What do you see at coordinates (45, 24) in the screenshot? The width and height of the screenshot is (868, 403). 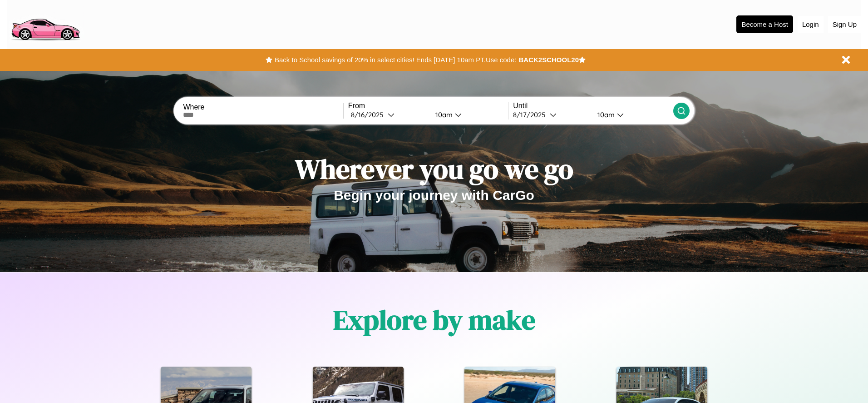 I see `img: logo` at bounding box center [45, 24].